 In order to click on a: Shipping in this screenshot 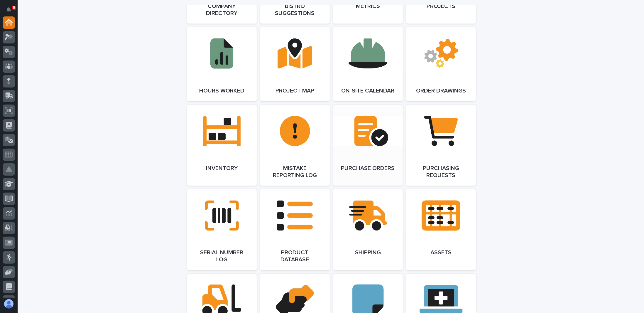, I will do `click(368, 230)`.